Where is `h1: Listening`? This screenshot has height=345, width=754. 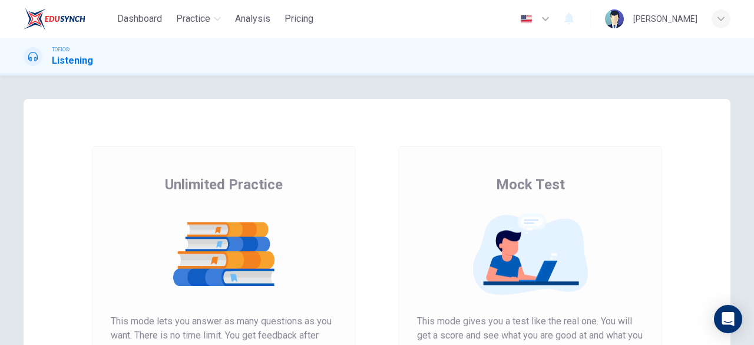
h1: Listening is located at coordinates (72, 61).